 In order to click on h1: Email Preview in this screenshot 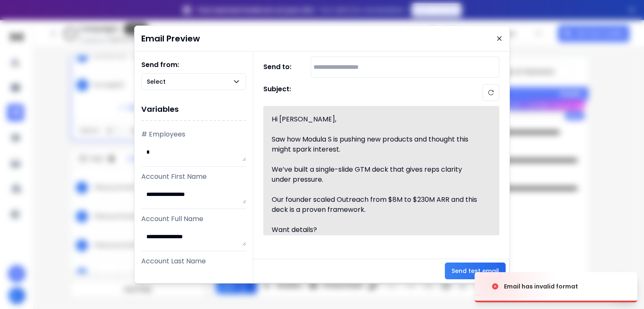, I will do `click(171, 38)`.